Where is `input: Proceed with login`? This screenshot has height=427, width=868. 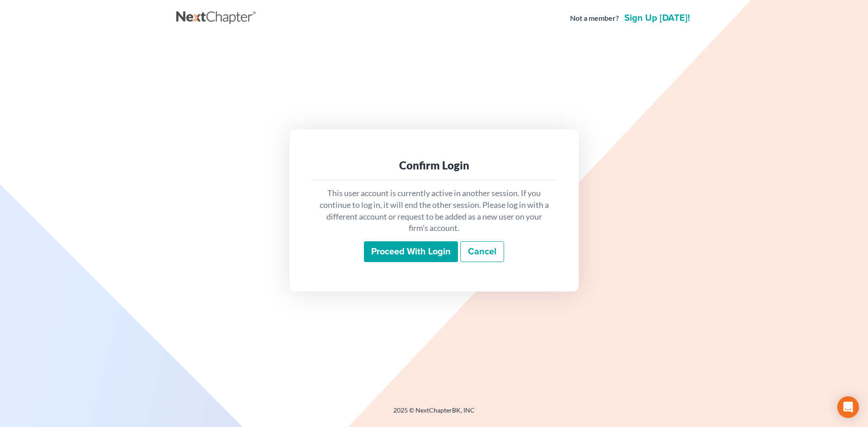
input: Proceed with login is located at coordinates (411, 252).